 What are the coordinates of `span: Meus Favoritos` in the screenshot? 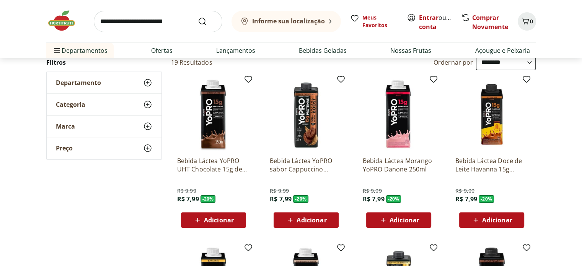 It's located at (380, 21).